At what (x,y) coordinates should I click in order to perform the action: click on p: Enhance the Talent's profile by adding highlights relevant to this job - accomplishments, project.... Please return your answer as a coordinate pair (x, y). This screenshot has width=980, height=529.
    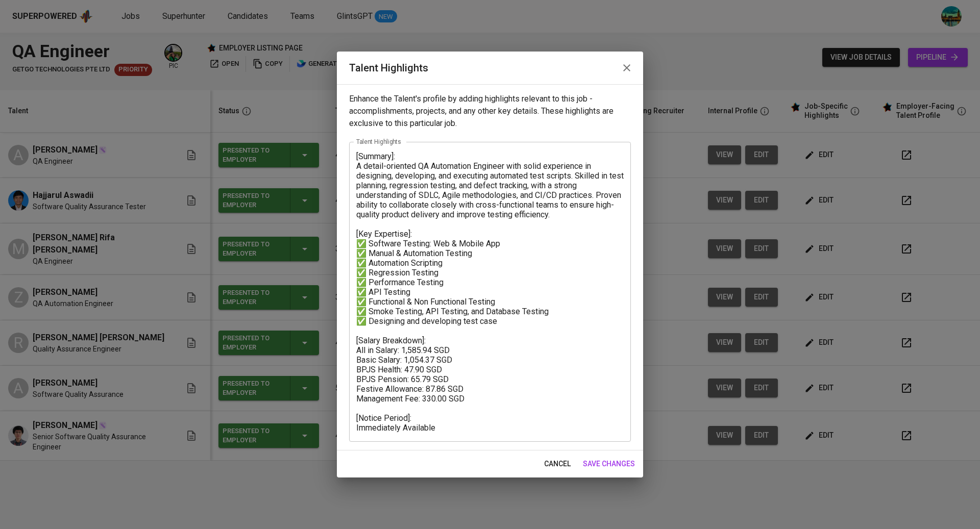
    Looking at the image, I should click on (490, 111).